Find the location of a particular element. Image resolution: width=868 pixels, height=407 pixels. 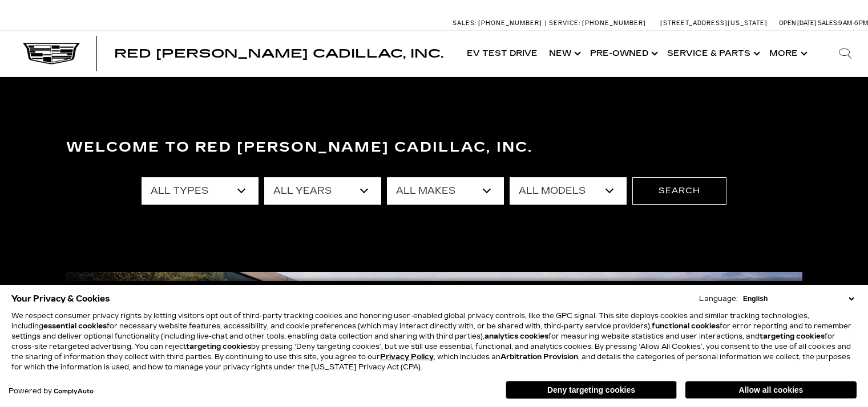

a: ComplyAuto is located at coordinates (74, 392).